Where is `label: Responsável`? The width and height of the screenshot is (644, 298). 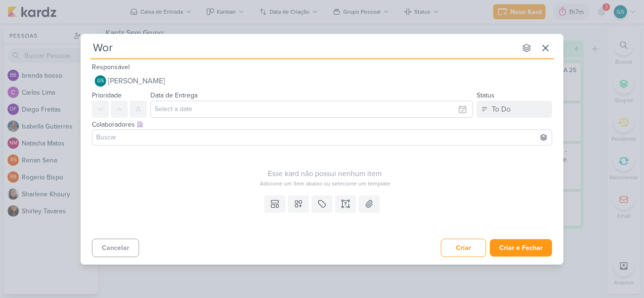 label: Responsável is located at coordinates (111, 67).